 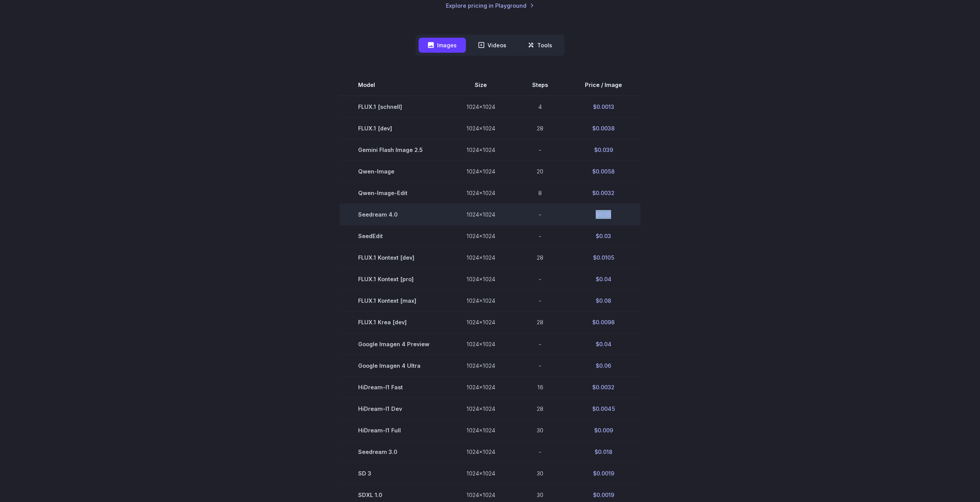 What do you see at coordinates (394, 107) in the screenshot?
I see `td: FLUX.1 [schnell]` at bounding box center [394, 107].